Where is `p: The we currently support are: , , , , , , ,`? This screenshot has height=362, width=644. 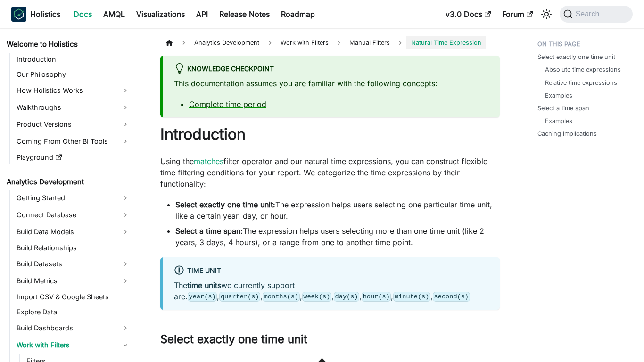
p: The we currently support are: , , , , , , , is located at coordinates (331, 291).